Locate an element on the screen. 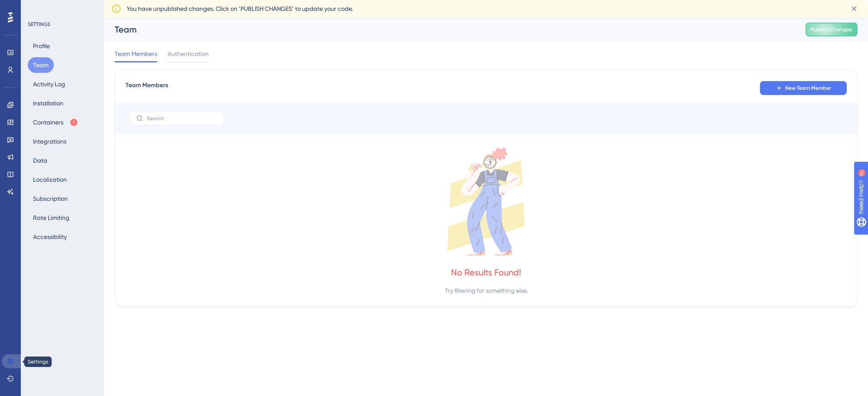  div: SETTINGS is located at coordinates (63, 24).